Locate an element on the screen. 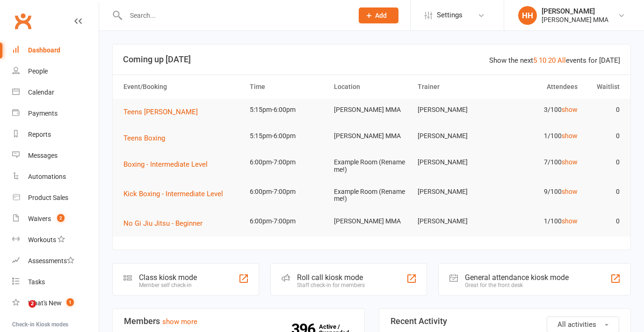  div: Automations is located at coordinates (47, 177).